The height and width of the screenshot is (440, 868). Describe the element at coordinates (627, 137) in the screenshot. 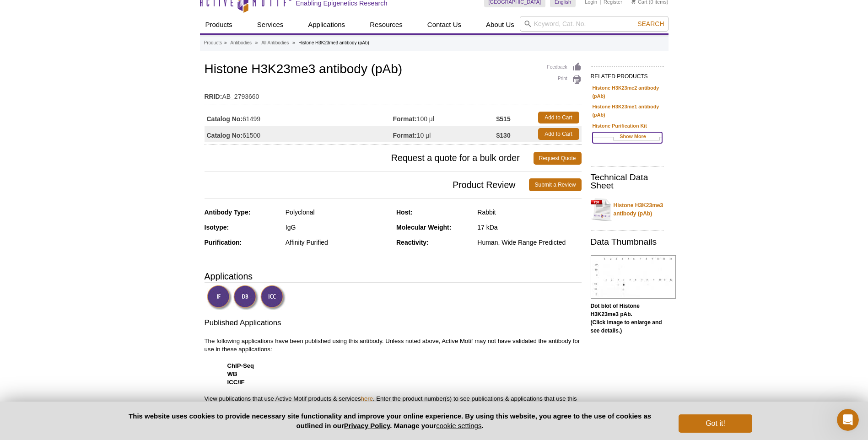

I see `a: Show More` at that location.